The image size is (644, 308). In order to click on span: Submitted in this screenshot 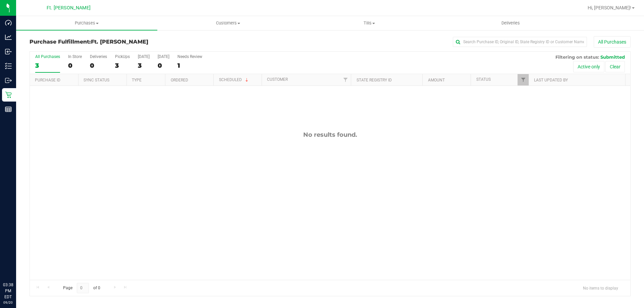, I will do `click(612, 57)`.